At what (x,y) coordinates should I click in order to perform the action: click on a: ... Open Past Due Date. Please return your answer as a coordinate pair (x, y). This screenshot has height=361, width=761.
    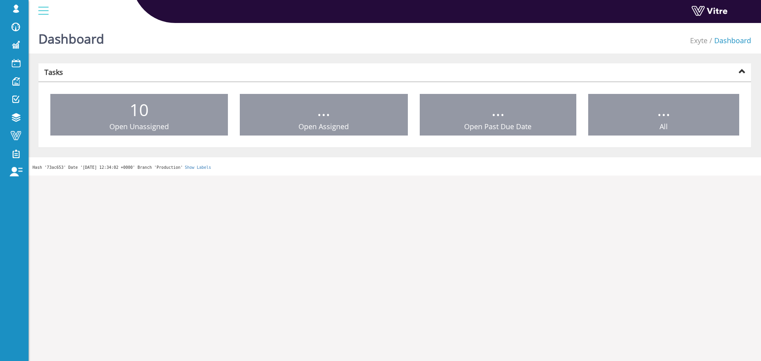
    Looking at the image, I should click on (498, 115).